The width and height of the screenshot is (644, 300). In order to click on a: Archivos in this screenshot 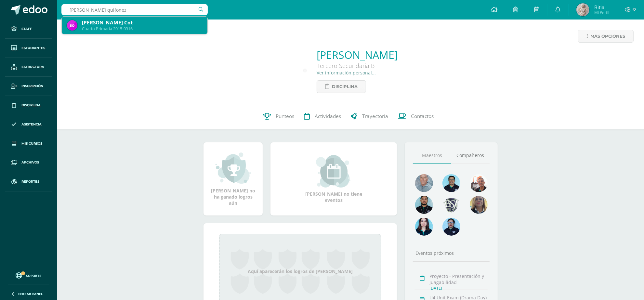, I will do `click(29, 163)`.